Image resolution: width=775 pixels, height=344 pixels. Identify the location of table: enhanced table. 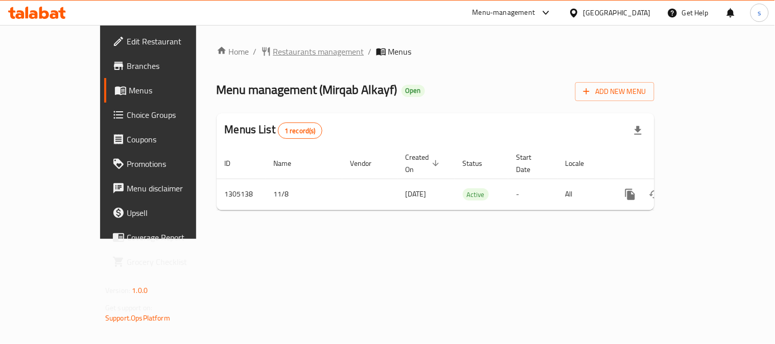
(471, 179).